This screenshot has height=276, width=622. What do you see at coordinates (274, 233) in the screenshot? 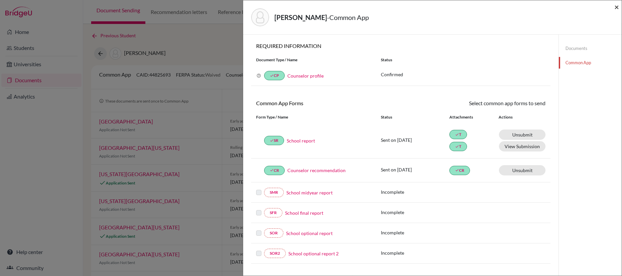
I see `a: SOR` at bounding box center [274, 233].